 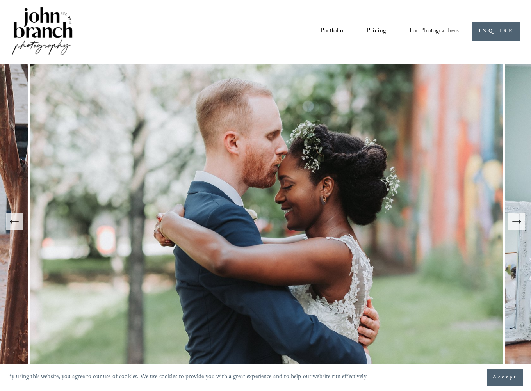 I want to click on p: By using this website, you agree to our use of cookies. We use cookies to provide you with a grea..., so click(x=188, y=378).